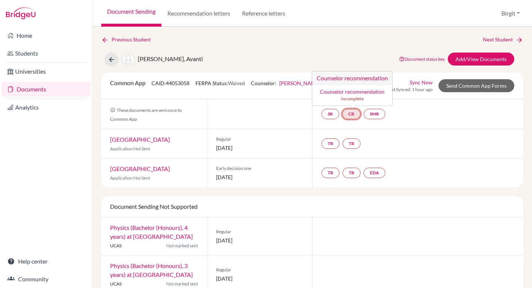  Describe the element at coordinates (481, 59) in the screenshot. I see `a: Add/View Documents` at that location.